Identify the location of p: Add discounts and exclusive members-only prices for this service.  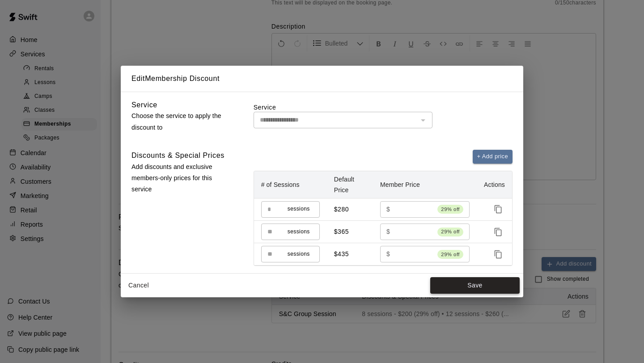
(181, 178).